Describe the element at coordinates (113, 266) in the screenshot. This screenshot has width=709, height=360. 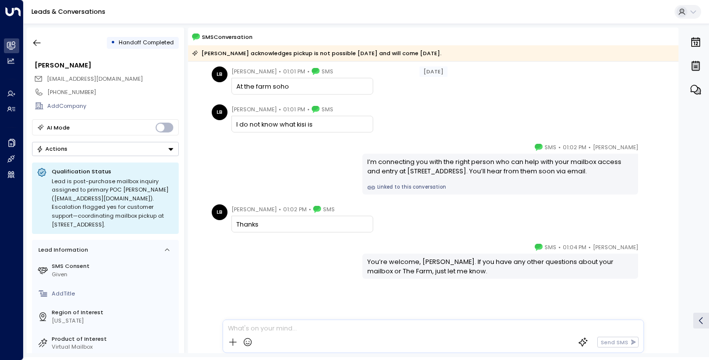
I see `label: SMS Consent` at that location.